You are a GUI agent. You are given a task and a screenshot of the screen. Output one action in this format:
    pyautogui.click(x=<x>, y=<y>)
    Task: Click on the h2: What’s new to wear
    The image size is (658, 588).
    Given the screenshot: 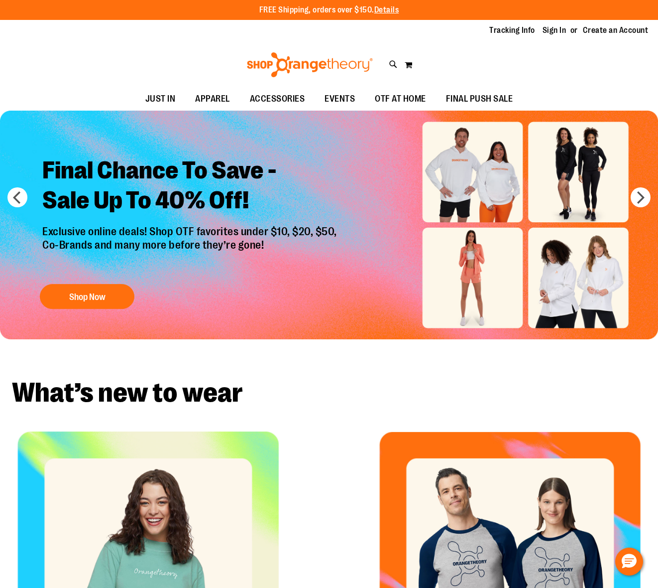 What is the action you would take?
    pyautogui.click(x=329, y=392)
    